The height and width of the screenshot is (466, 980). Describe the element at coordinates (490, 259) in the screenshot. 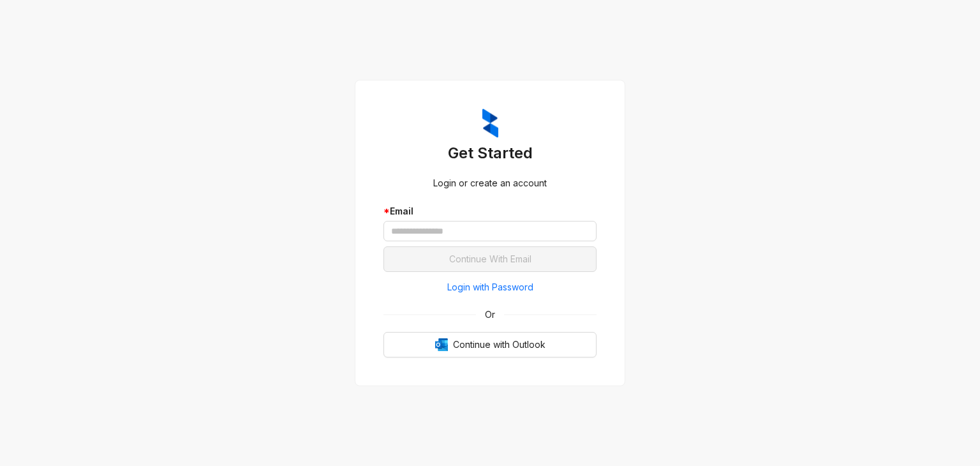

I see `button: Continue With Email` at that location.